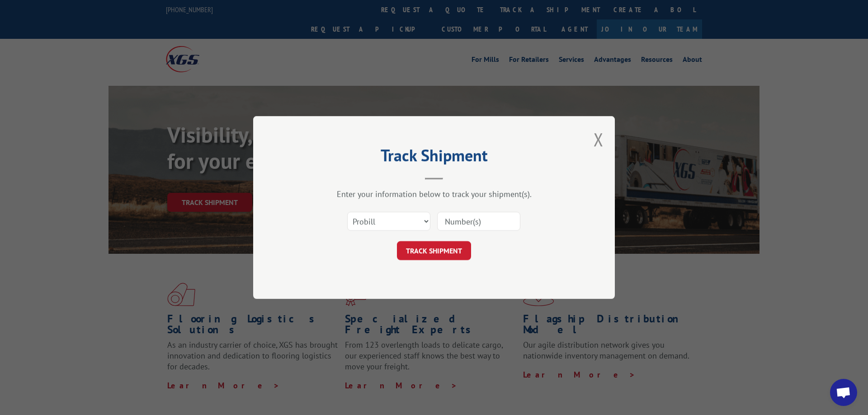 Image resolution: width=868 pixels, height=415 pixels. I want to click on button: Close modal, so click(599, 139).